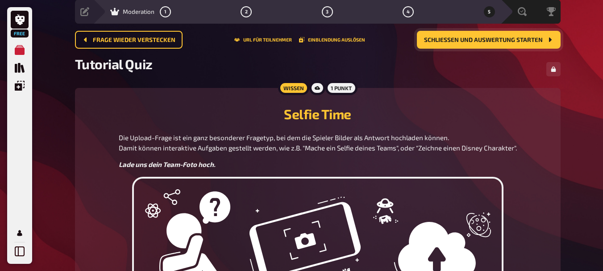  I want to click on span: 2, so click(246, 12).